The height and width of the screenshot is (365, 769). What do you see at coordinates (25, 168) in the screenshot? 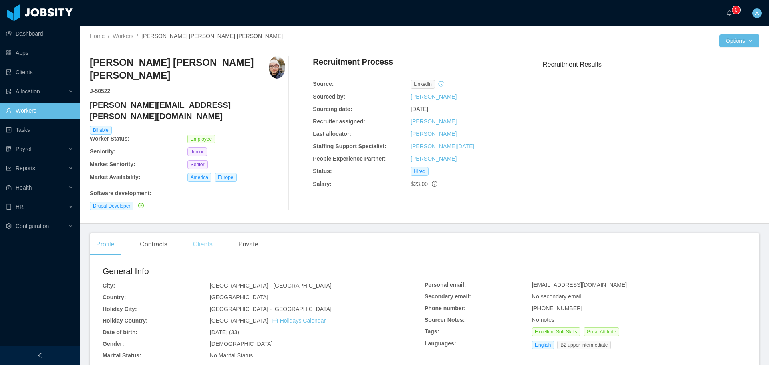
I see `span: Reports` at bounding box center [25, 168].